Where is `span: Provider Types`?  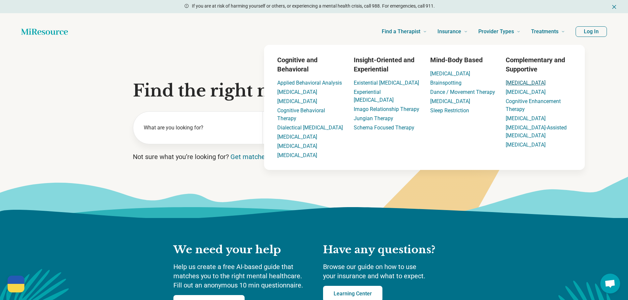 span: Provider Types is located at coordinates (496, 32).